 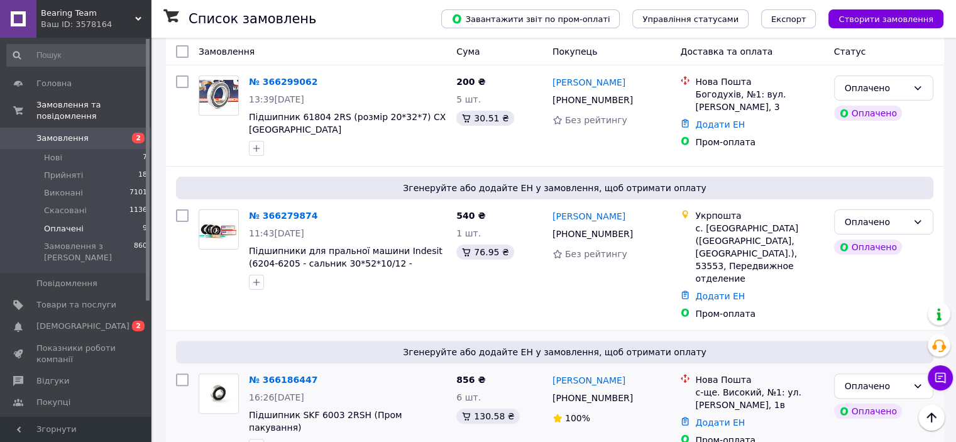 I want to click on span: Виконані, so click(x=64, y=193).